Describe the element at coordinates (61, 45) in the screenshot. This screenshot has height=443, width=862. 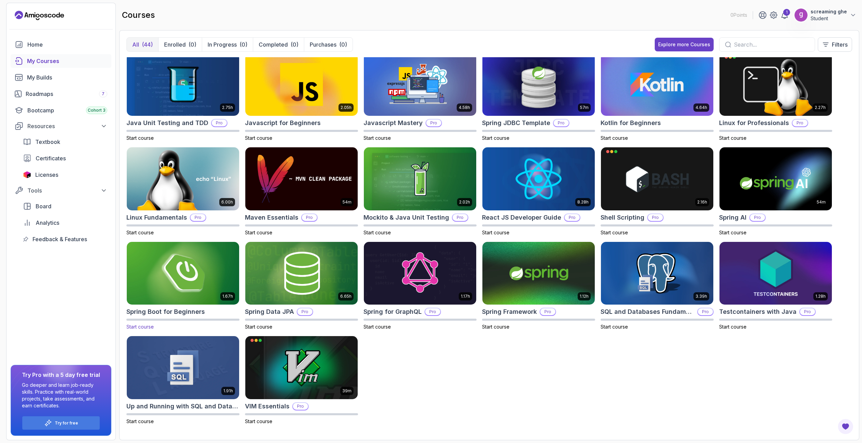
I see `a: home` at that location.